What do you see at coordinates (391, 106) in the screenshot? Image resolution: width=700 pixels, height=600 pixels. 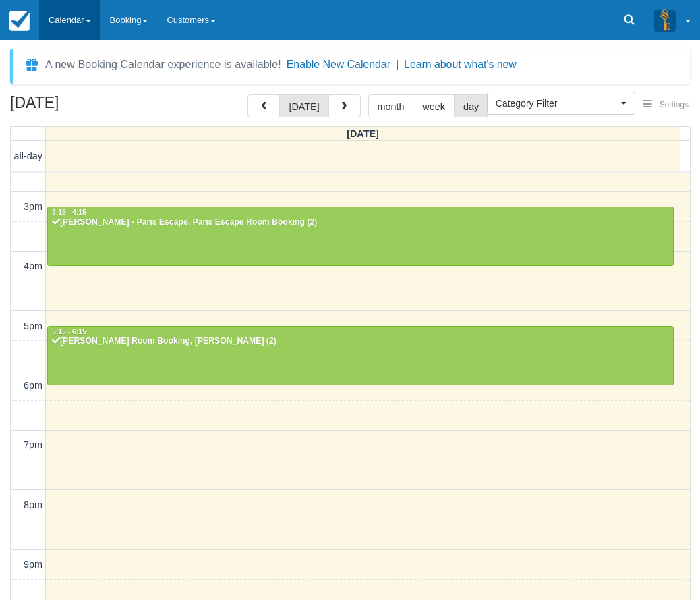 I see `button: month` at bounding box center [391, 106].